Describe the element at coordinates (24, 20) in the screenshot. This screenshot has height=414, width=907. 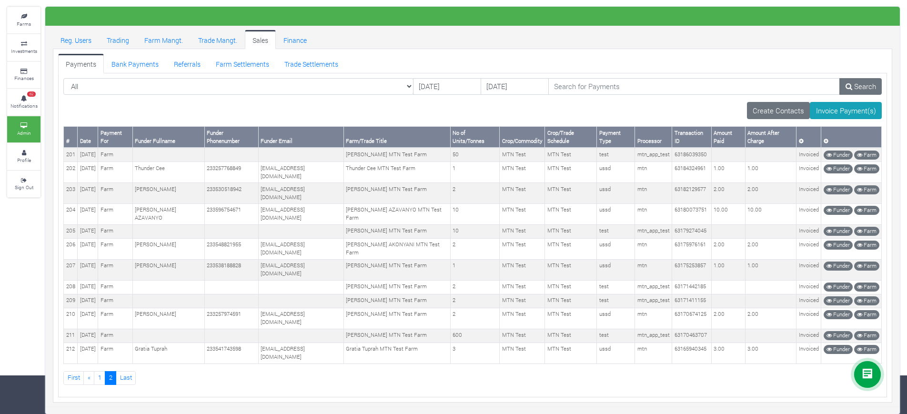
I see `a: Farms` at that location.